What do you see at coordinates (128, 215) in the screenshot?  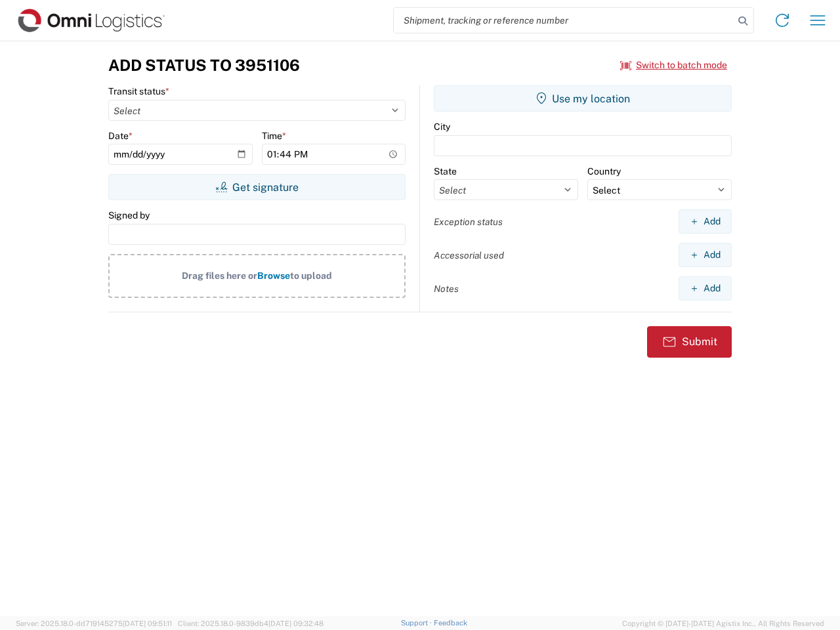 I see `label: Signed by` at bounding box center [128, 215].